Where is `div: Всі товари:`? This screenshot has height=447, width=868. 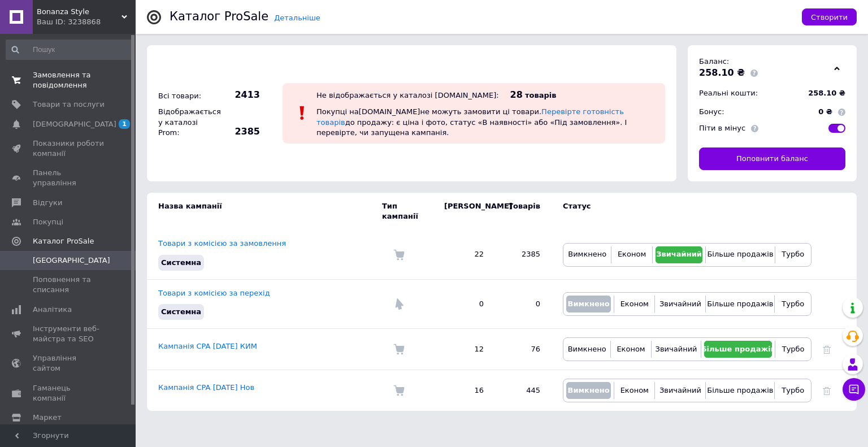 div: Всі товари: is located at coordinates (187, 96).